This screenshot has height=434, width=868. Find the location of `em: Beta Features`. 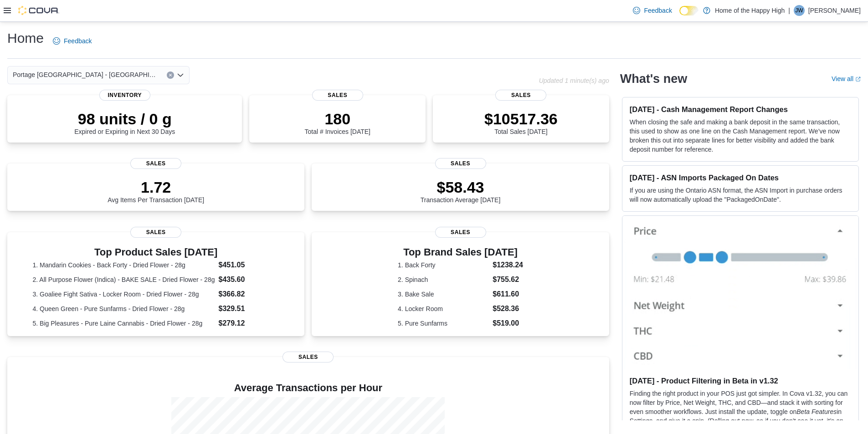

em: Beta Features is located at coordinates (816, 411).